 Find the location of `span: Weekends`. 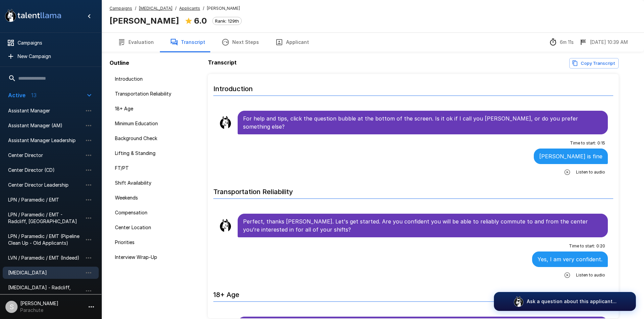

span: Weekends is located at coordinates (149, 198).